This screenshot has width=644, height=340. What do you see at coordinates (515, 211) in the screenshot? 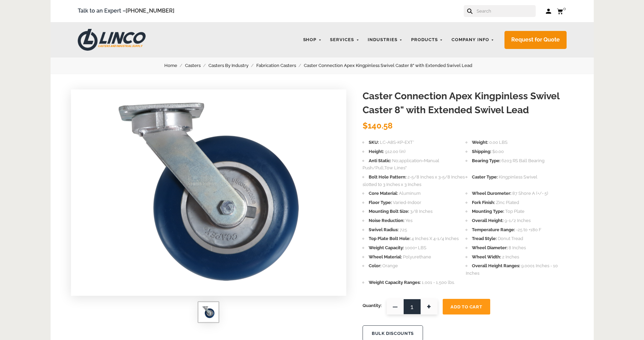
I see `span: Top Plate` at bounding box center [515, 211].